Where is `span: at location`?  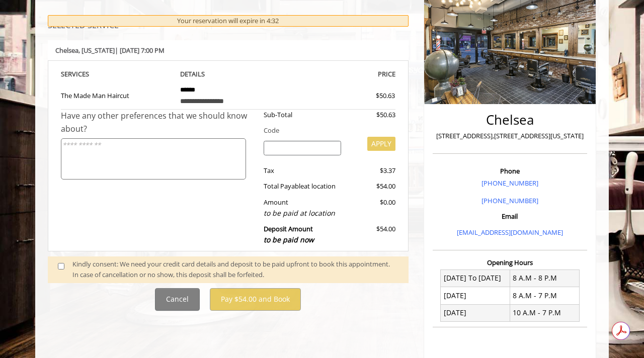
span: at location is located at coordinates (319, 186).